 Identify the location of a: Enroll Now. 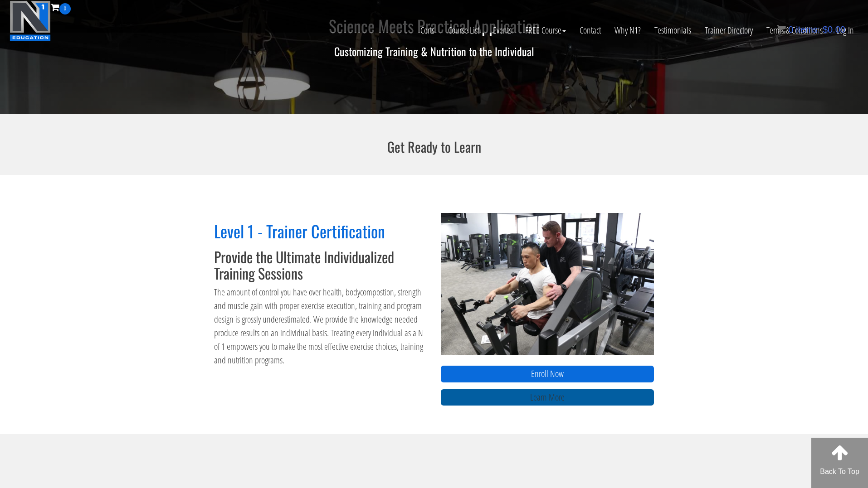
(547, 374).